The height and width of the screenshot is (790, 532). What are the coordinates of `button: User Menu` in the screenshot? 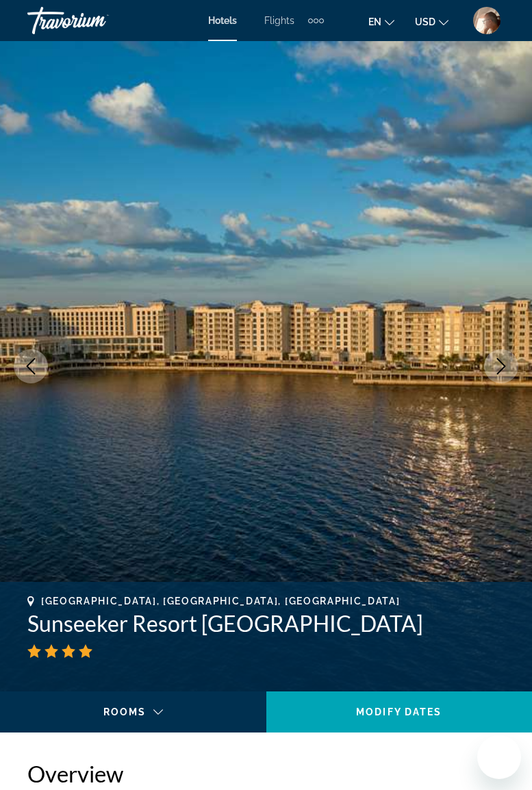 It's located at (486, 21).